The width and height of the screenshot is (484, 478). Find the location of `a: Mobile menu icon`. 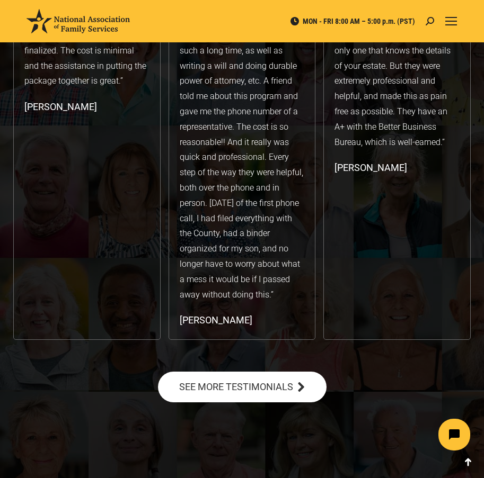

a: Mobile menu icon is located at coordinates (451, 21).